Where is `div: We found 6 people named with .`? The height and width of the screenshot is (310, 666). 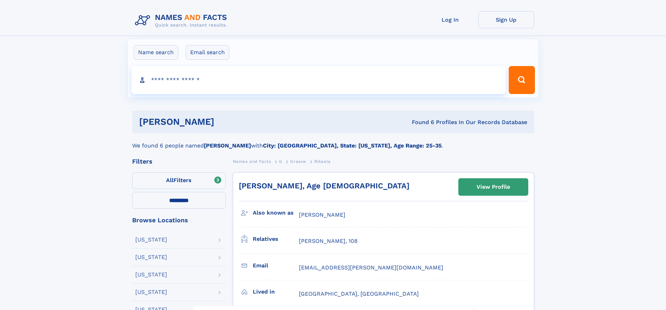
div: We found 6 people named with . is located at coordinates (333, 142).